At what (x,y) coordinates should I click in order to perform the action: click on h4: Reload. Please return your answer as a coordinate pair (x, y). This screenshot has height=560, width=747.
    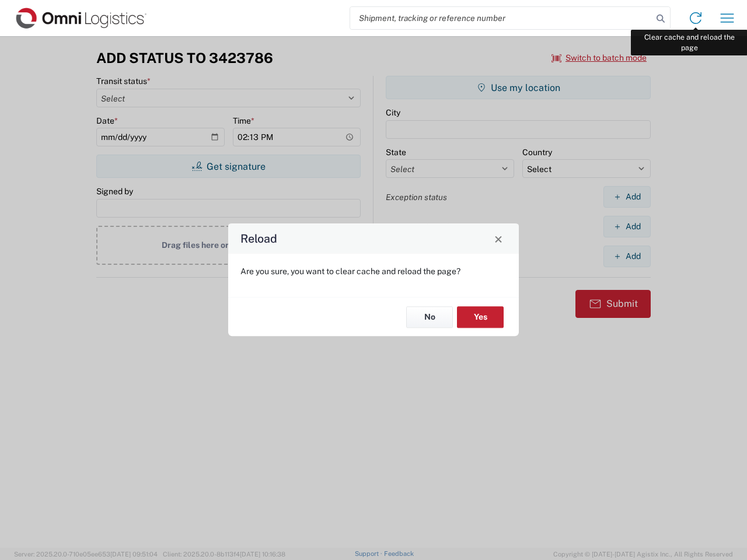
    Looking at the image, I should click on (258, 238).